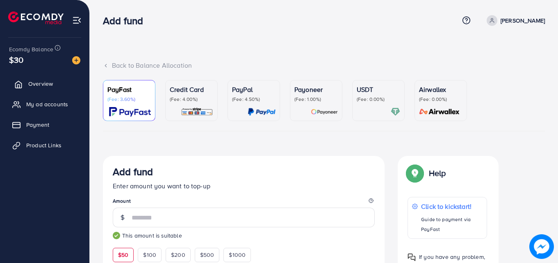  Describe the element at coordinates (192, 89) in the screenshot. I see `p: Credit Card` at that location.